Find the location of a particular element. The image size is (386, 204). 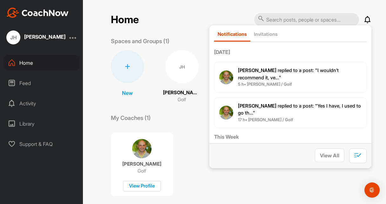

span: View All is located at coordinates (330, 156).